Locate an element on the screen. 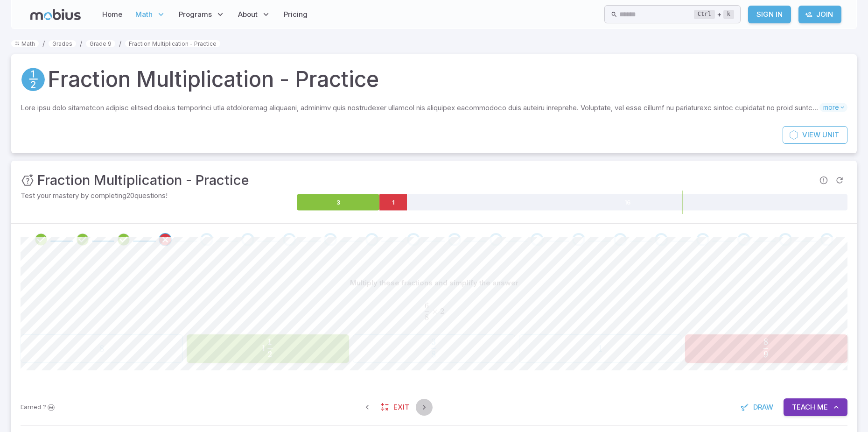 Image resolution: width=868 pixels, height=432 pixels. span: About is located at coordinates (248, 15).